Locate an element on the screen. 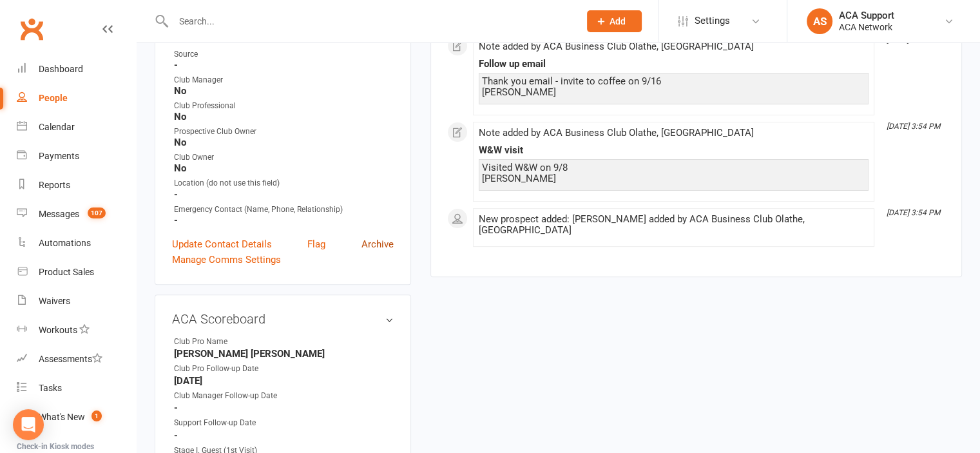 The width and height of the screenshot is (980, 453). a: Calendar is located at coordinates (76, 127).